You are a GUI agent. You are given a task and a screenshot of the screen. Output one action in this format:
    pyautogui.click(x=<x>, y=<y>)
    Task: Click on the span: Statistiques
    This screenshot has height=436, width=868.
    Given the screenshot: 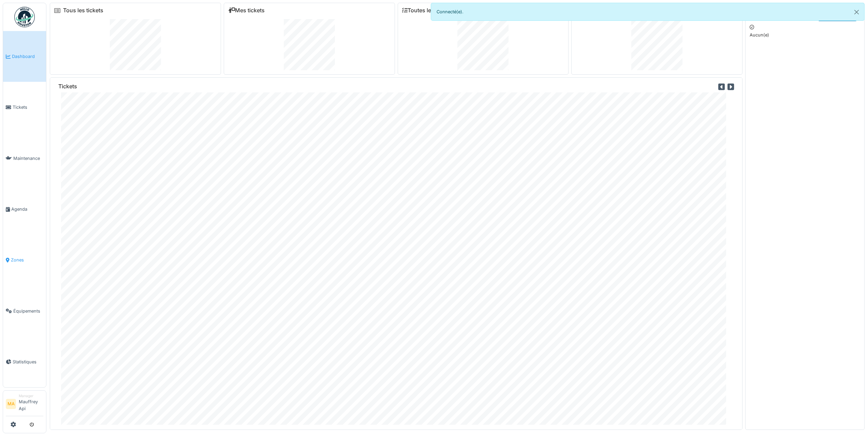 What is the action you would take?
    pyautogui.click(x=28, y=362)
    